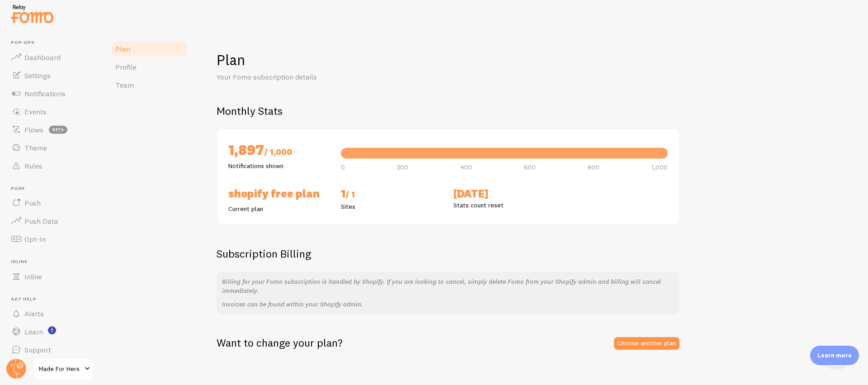 The image size is (868, 385). Describe the element at coordinates (124, 85) in the screenshot. I see `span: Team` at that location.